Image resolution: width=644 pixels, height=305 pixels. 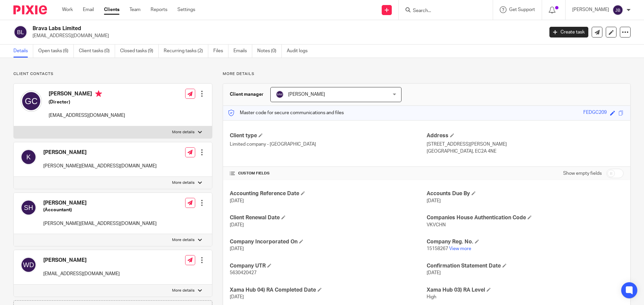 I want to click on h4: CUSTOM FIELDS, so click(x=328, y=173).